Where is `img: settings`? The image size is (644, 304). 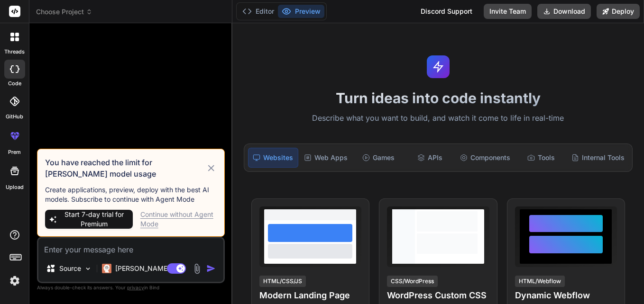 img: settings is located at coordinates (15, 281).